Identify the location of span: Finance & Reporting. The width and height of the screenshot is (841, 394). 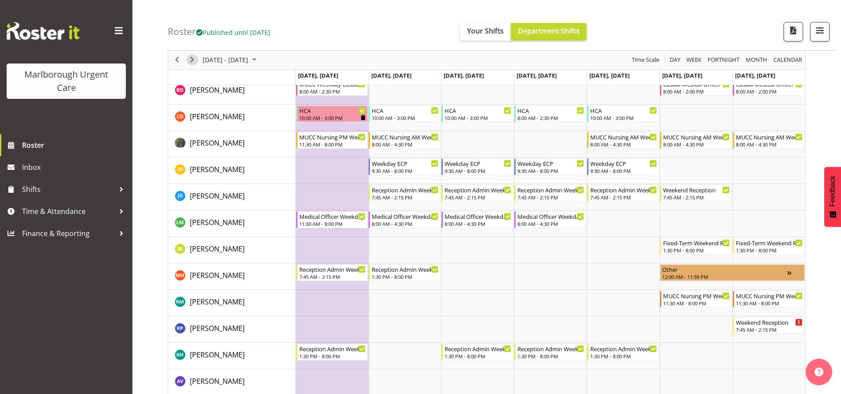
(68, 234).